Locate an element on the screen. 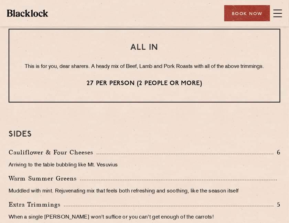 Image resolution: width=289 pixels, height=223 pixels. p: 27 per person (2 people or more) is located at coordinates (144, 84).